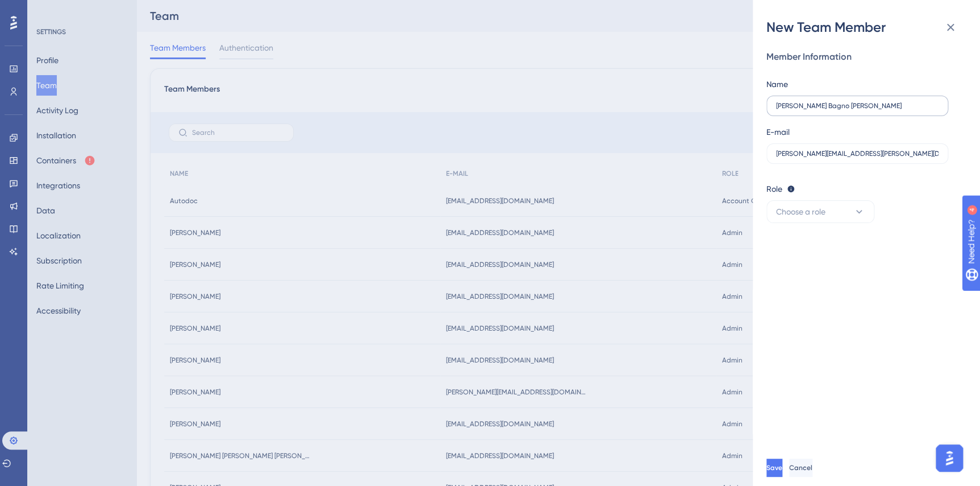  What do you see at coordinates (81, 10) in the screenshot?
I see `div: 4` at bounding box center [81, 10].